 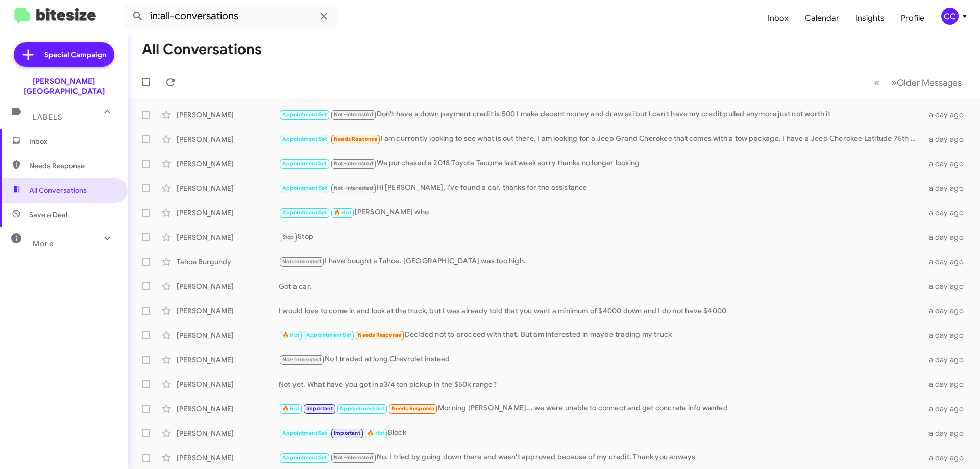 I want to click on div: Not yet. What have you got in a3/4 ton pickup in the $50k range?, so click(x=601, y=384).